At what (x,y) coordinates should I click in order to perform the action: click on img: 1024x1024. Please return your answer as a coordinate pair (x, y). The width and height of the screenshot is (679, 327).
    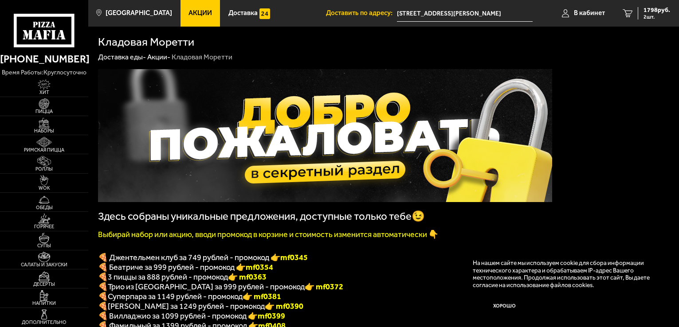
    Looking at the image, I should click on (325, 136).